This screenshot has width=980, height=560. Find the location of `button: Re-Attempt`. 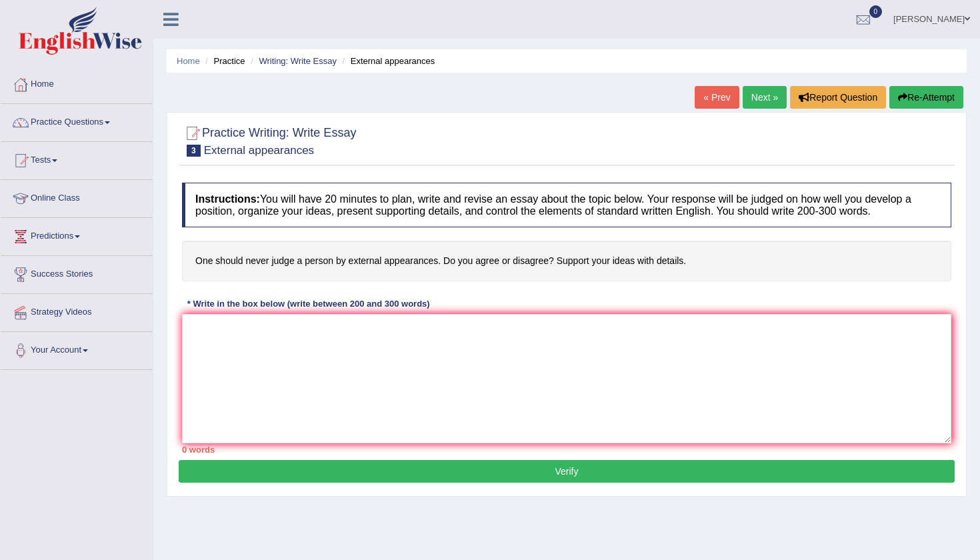

button: Re-Attempt is located at coordinates (926, 97).